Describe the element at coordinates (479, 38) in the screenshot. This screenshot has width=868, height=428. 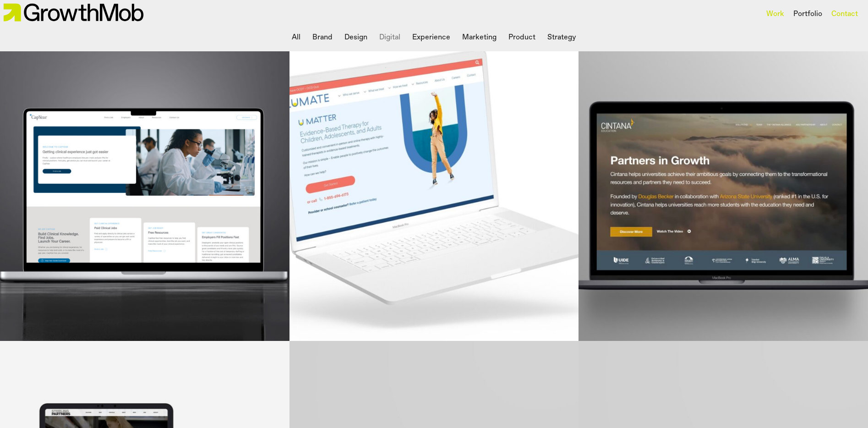
I see `li: Marketing` at that location.